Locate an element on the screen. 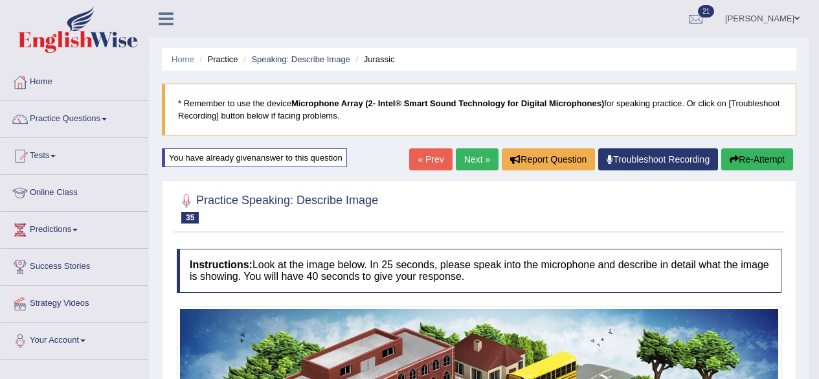 Image resolution: width=819 pixels, height=379 pixels. h2: Practice Speaking: Describe Image is located at coordinates (277, 207).